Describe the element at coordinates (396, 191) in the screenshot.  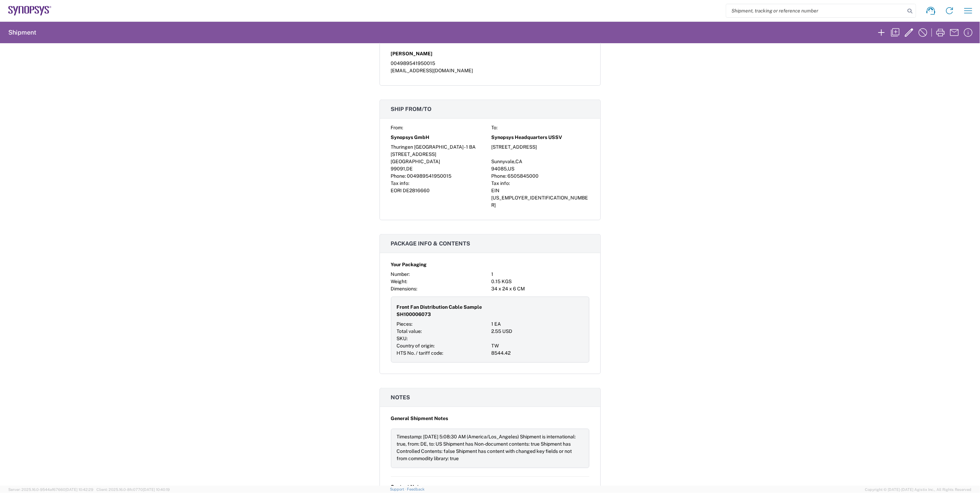
I see `span: EORI` at that location.